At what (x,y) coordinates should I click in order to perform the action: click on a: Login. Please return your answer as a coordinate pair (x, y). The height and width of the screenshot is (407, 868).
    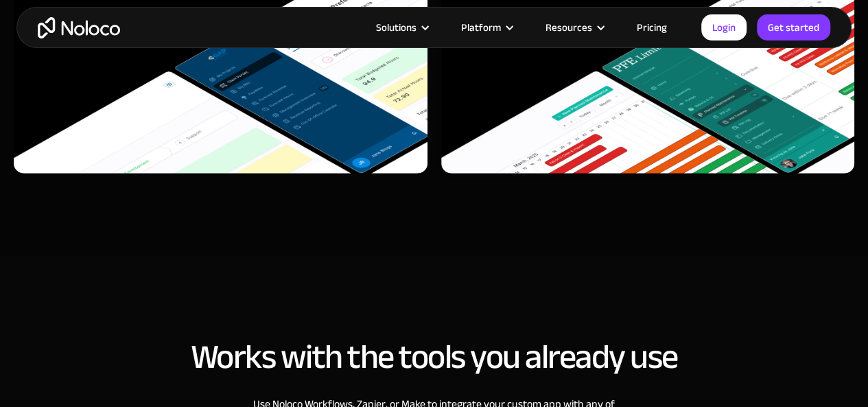
    Looking at the image, I should click on (723, 27).